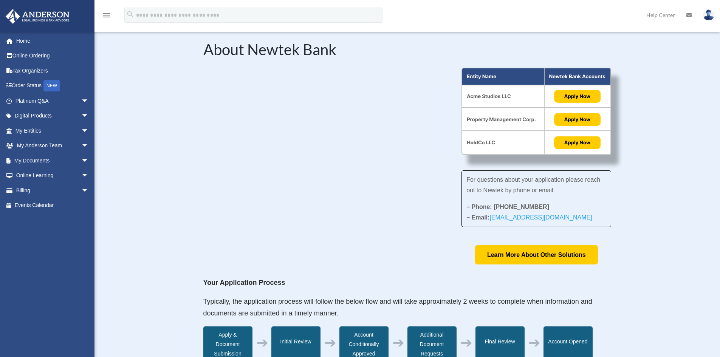 This screenshot has width=720, height=357. I want to click on a: My Entitiesarrow_drop_down, so click(53, 131).